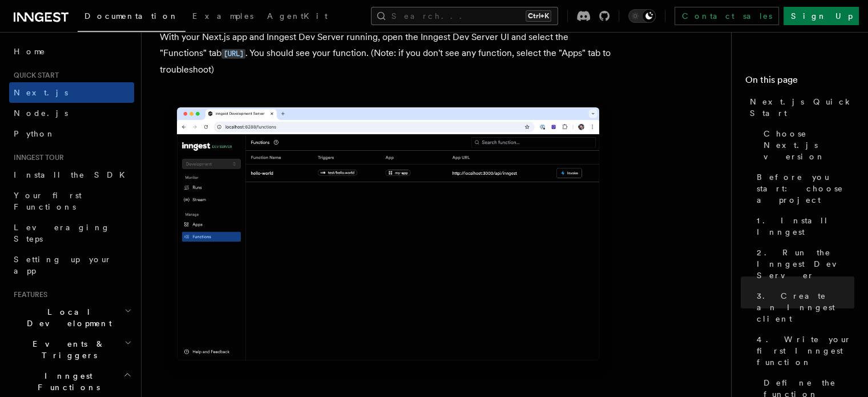  What do you see at coordinates (71, 113) in the screenshot?
I see `a: Node.js` at bounding box center [71, 113].